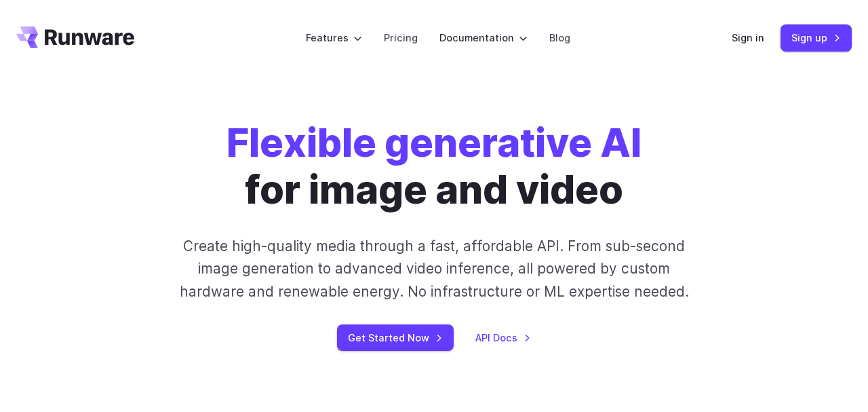 This screenshot has width=868, height=412. What do you see at coordinates (401, 37) in the screenshot?
I see `a: Pricing` at bounding box center [401, 37].